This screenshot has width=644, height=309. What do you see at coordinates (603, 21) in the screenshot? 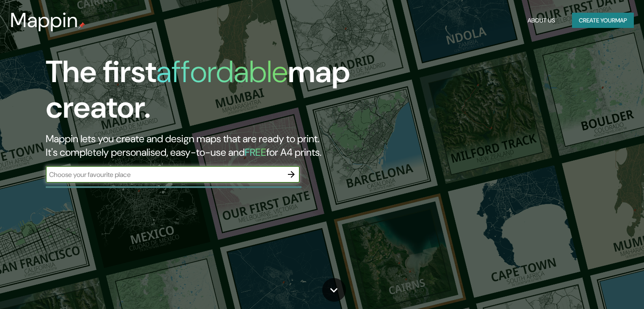
I see `button: Create yourmap` at bounding box center [603, 21].